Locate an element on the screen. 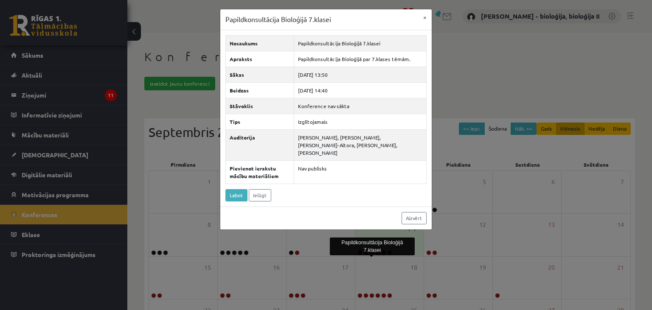 Image resolution: width=652 pixels, height=310 pixels. th: Stāvoklis is located at coordinates (260, 106).